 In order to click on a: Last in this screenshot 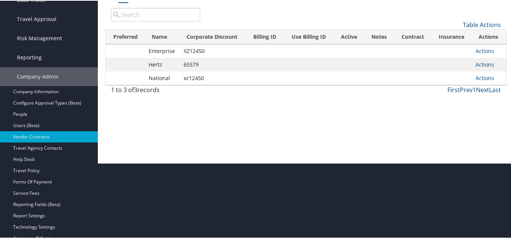, I will do `click(495, 89)`.